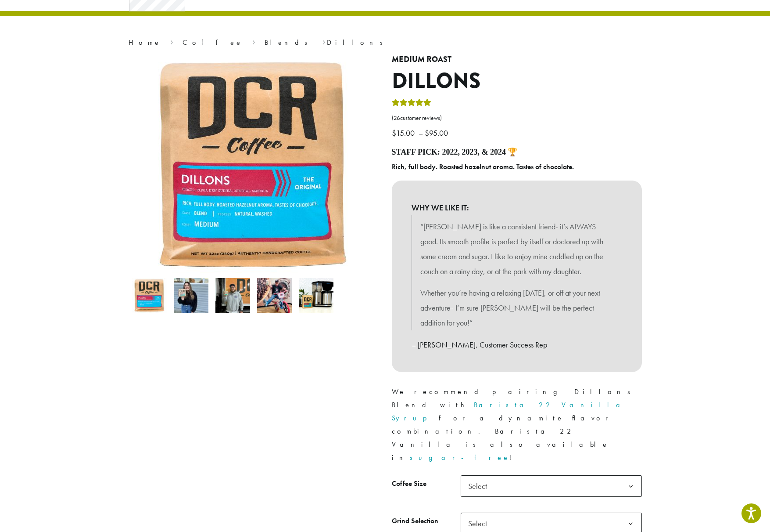  I want to click on span: 26, so click(397, 118).